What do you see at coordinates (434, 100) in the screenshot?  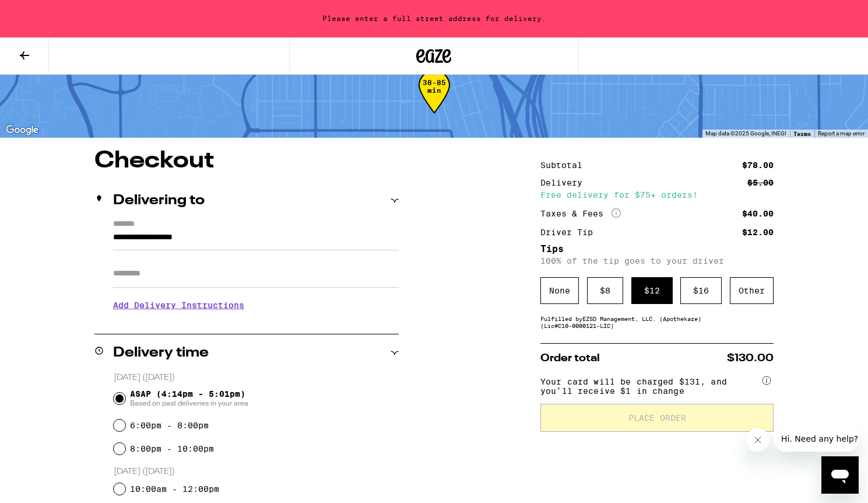 I see `div: 38-85 min` at bounding box center [434, 100].